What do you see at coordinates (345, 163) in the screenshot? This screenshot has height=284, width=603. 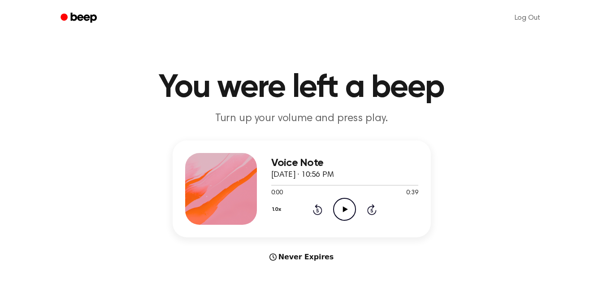 I see `h3: Voice Note` at bounding box center [345, 163].